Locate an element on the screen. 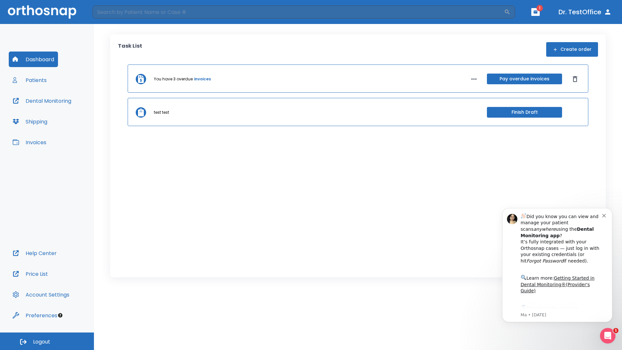 The width and height of the screenshot is (622, 350). input: Search by Patient Name or Case # is located at coordinates (298, 12).